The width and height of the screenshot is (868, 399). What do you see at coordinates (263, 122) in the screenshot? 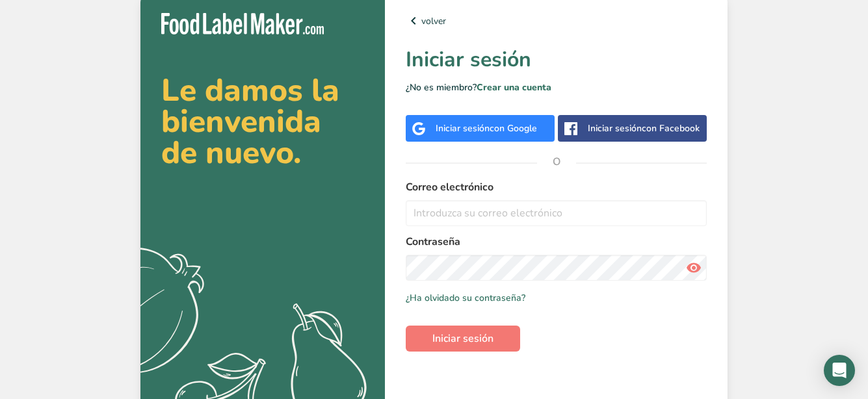
I see `h2: Le damos la bienvenida de nuevo.` at bounding box center [263, 122].